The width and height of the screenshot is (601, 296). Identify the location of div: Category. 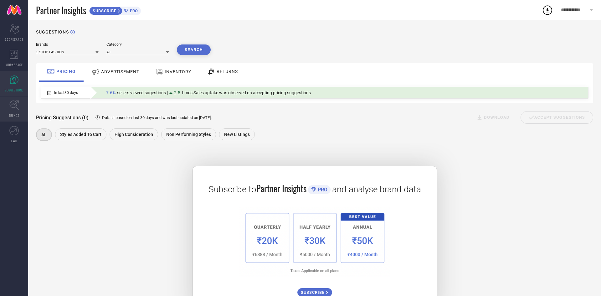
(138, 44).